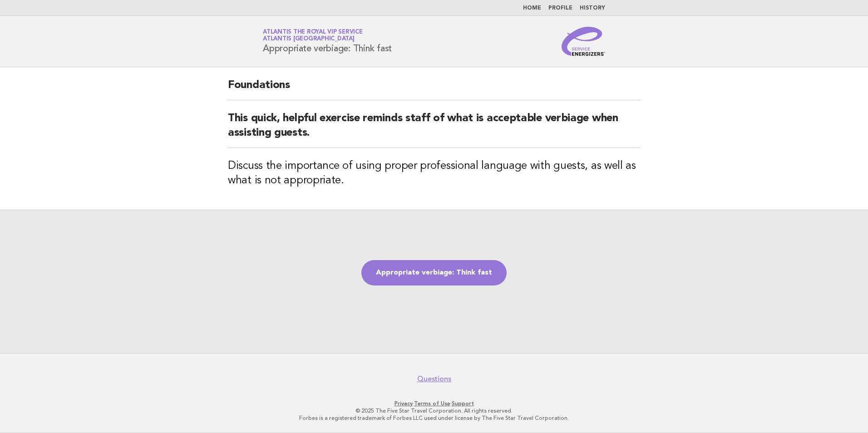 The height and width of the screenshot is (433, 868). I want to click on p: © 2025 The Five Star Travel Corporation. All rights reserved., so click(434, 411).